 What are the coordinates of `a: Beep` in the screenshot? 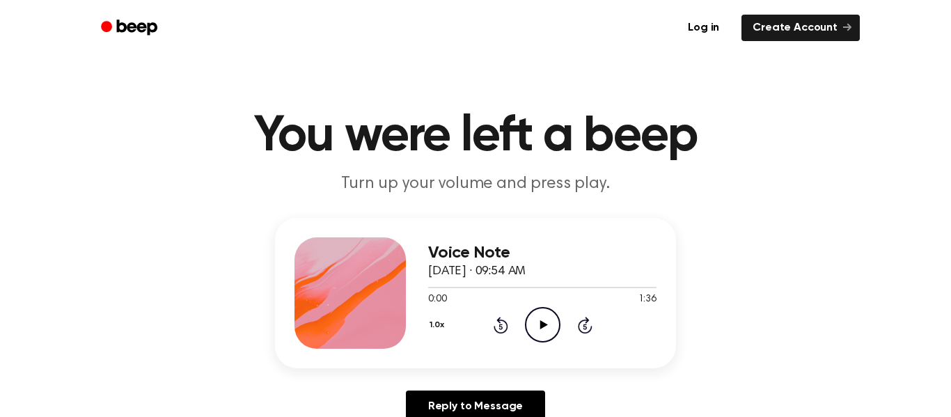 It's located at (130, 28).